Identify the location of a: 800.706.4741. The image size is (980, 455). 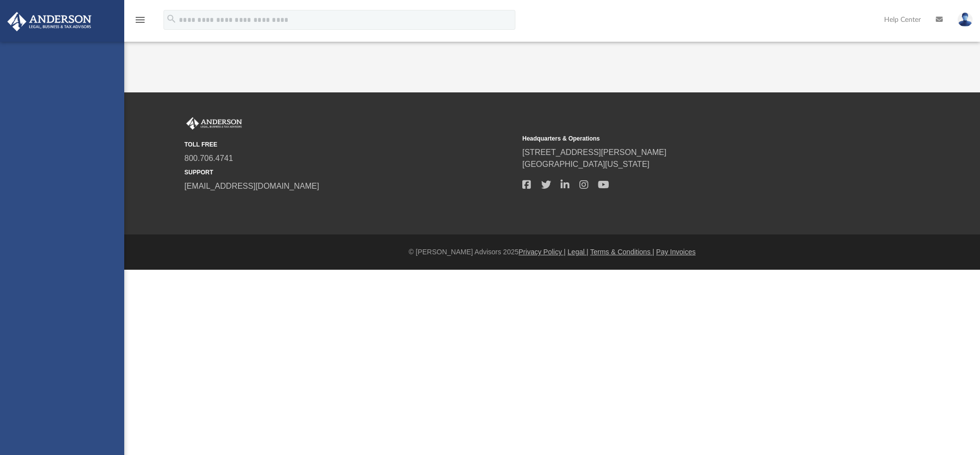
(209, 158).